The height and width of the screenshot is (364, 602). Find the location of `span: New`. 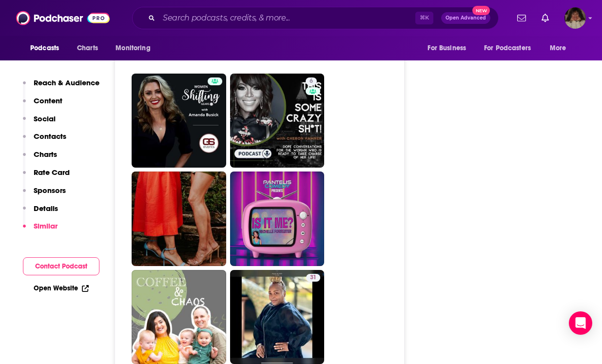

span: New is located at coordinates (481, 10).